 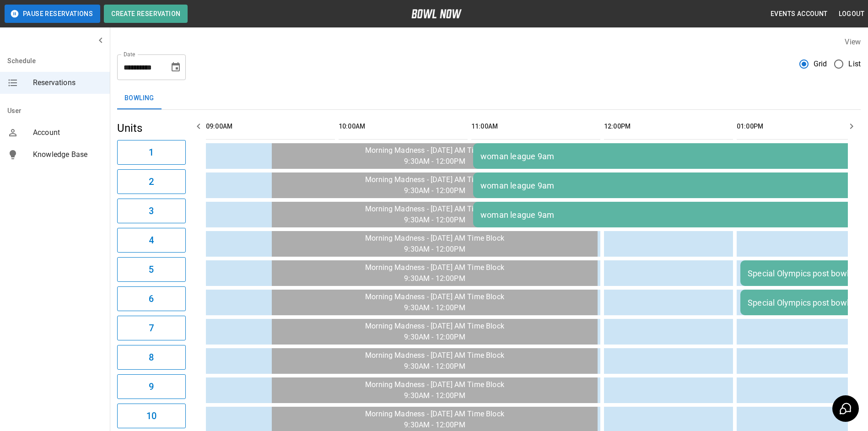 I want to click on button: Events Account, so click(x=799, y=14).